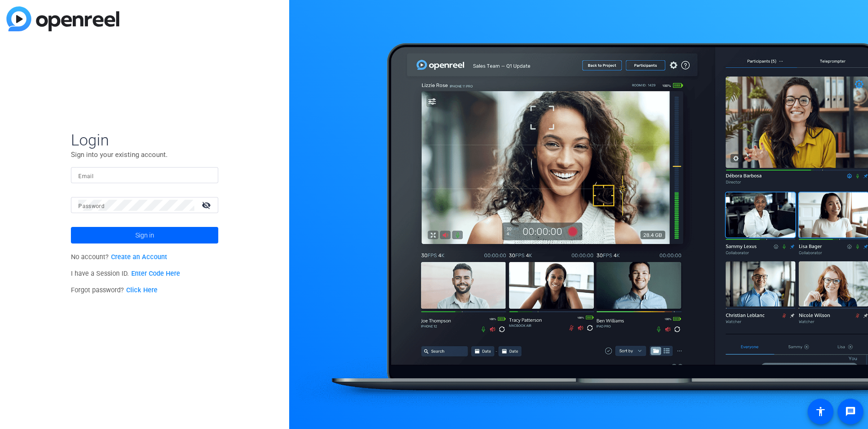 Image resolution: width=868 pixels, height=429 pixels. I want to click on span: Forgot password?, so click(114, 290).